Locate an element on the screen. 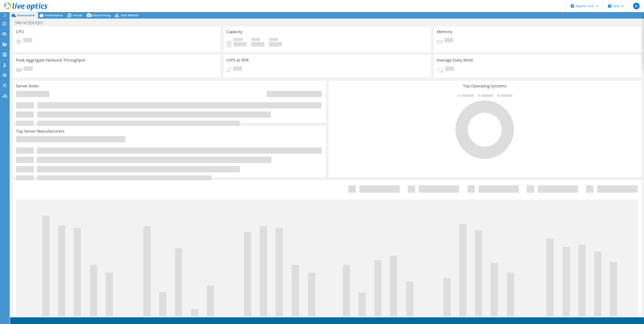  h3: Average Daily Write is located at coordinates (455, 60).